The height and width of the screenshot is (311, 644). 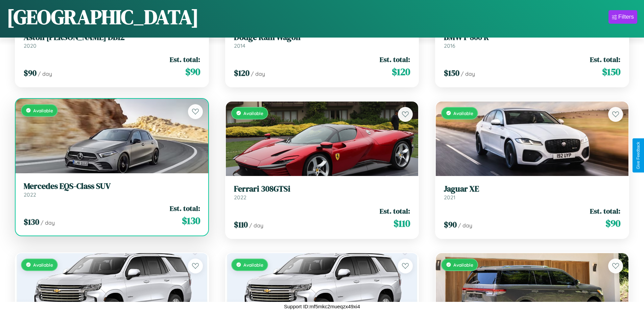 What do you see at coordinates (322, 192) in the screenshot?
I see `a: Ferrari 308GTSi2022` at bounding box center [322, 192].